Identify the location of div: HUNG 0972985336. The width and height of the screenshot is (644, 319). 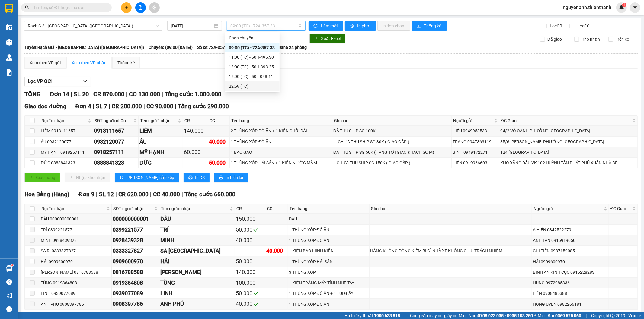
(571, 283).